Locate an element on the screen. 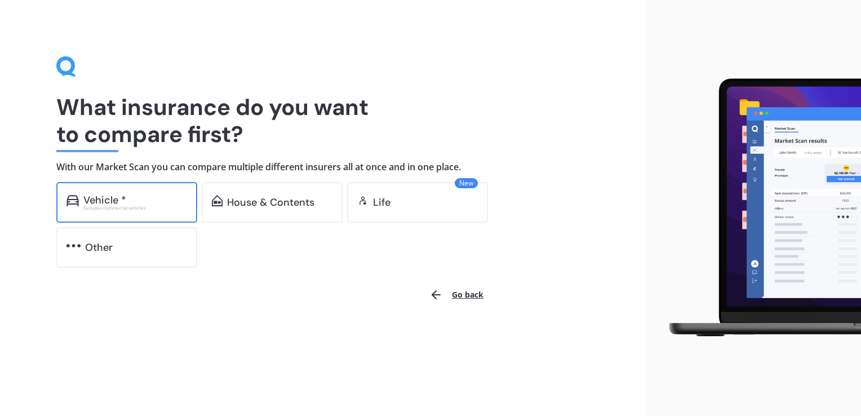  img: other.81dba5aafe580aa69f38.svg is located at coordinates (73, 246).